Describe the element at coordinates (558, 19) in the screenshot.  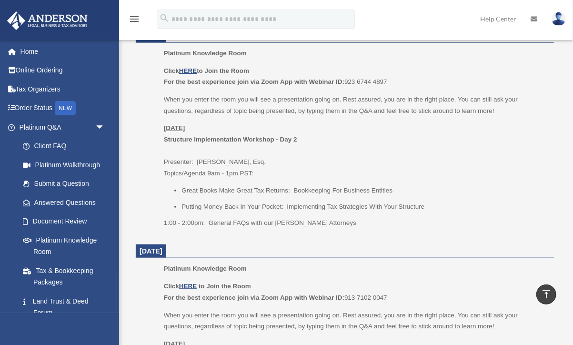
I see `img: User Pic` at that location.